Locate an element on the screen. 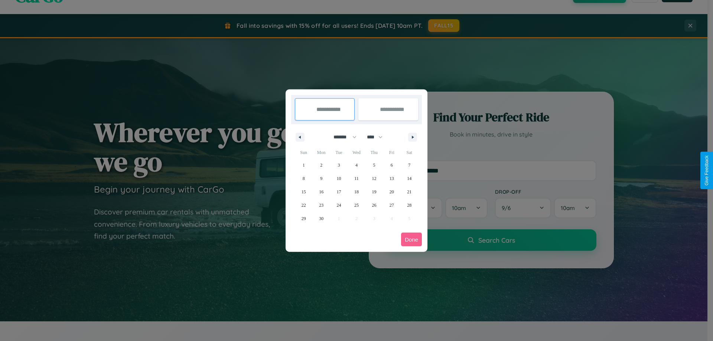 This screenshot has height=341, width=713. button: 18 is located at coordinates (356, 192).